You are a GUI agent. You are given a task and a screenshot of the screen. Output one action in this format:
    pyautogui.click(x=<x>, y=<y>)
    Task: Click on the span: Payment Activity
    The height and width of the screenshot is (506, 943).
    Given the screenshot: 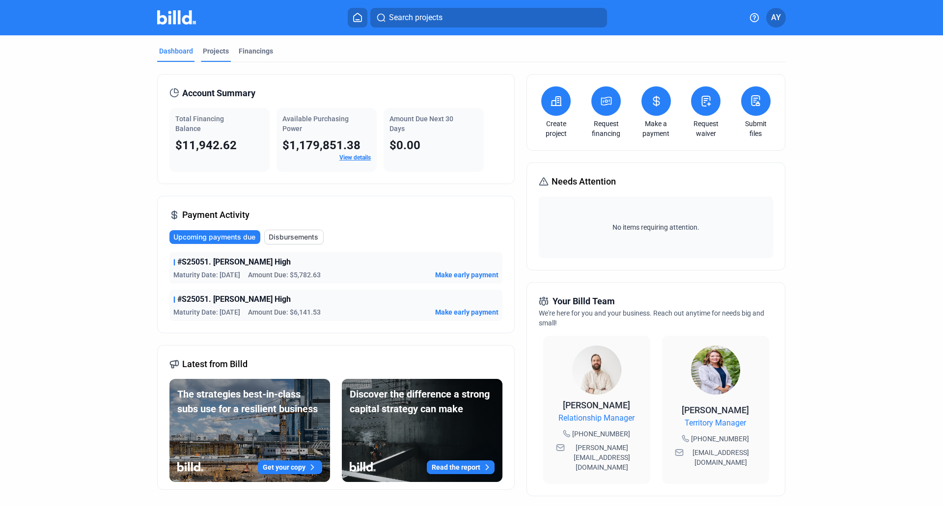 What is the action you would take?
    pyautogui.click(x=216, y=215)
    